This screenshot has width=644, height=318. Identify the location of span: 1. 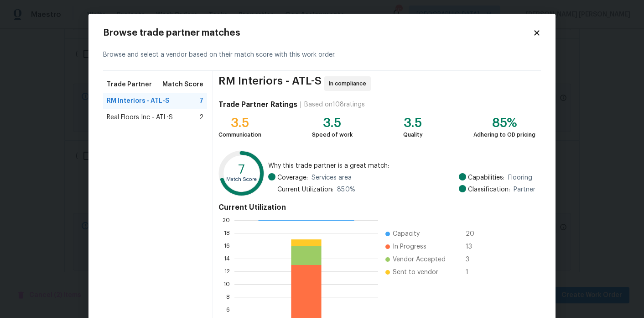
(473, 272).